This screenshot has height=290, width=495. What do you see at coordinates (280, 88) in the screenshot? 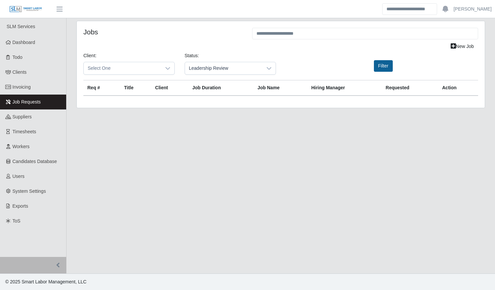
I see `th: Job Name` at bounding box center [280, 88].